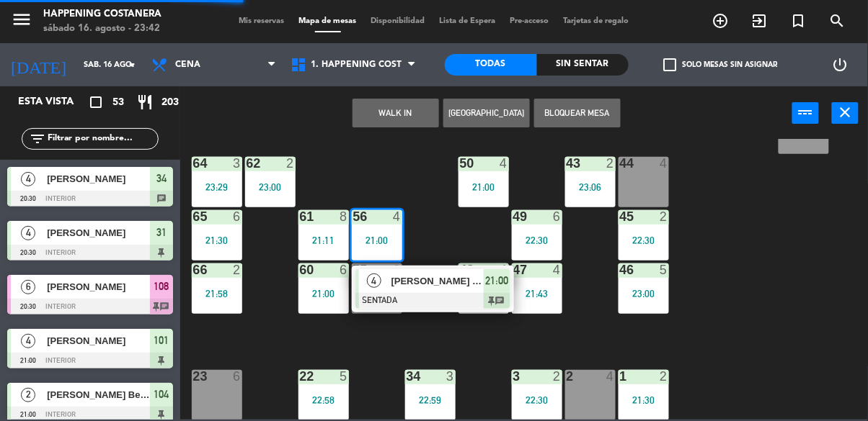  I want to click on span: 104, so click(162, 395).